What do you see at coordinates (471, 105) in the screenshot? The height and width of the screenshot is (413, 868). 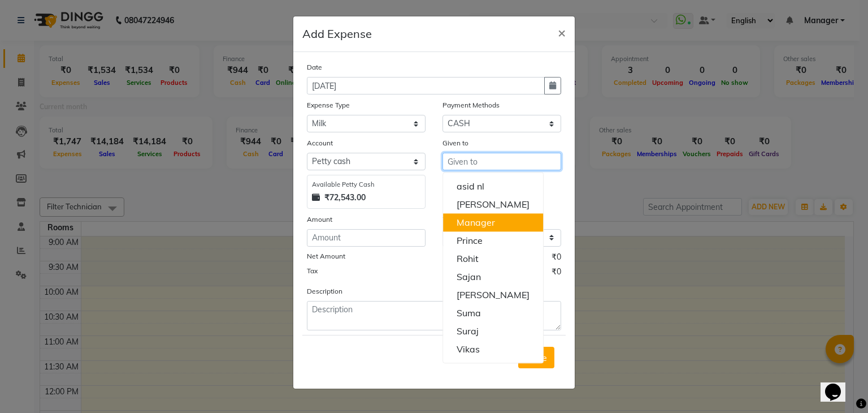 I see `label: Payment Methods` at bounding box center [471, 105].